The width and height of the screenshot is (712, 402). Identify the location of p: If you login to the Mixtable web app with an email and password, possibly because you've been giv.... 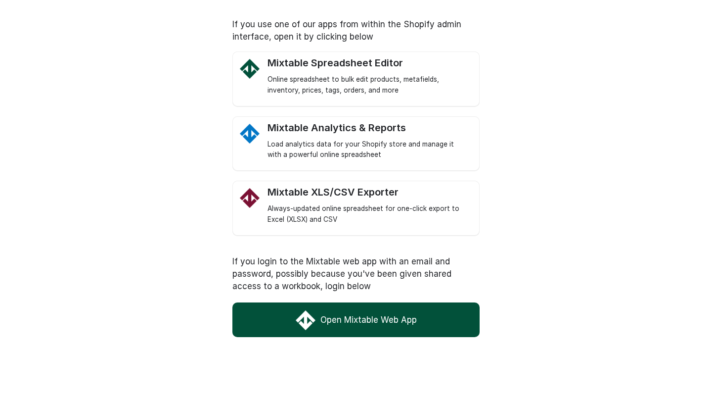
(356, 274).